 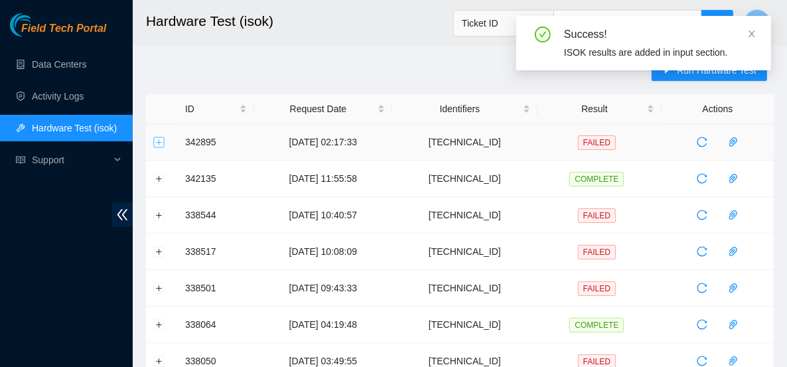 What do you see at coordinates (64, 29) in the screenshot?
I see `span: Field Tech Portal` at bounding box center [64, 29].